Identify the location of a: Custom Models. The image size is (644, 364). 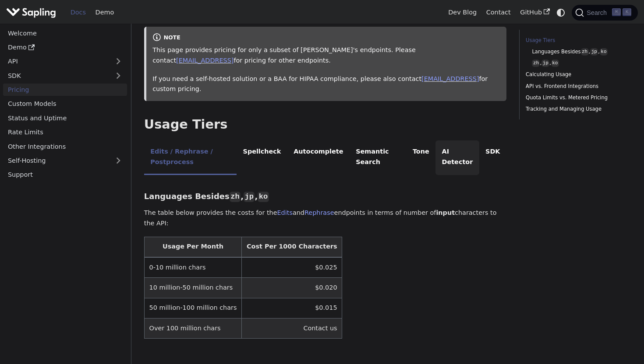
(65, 104).